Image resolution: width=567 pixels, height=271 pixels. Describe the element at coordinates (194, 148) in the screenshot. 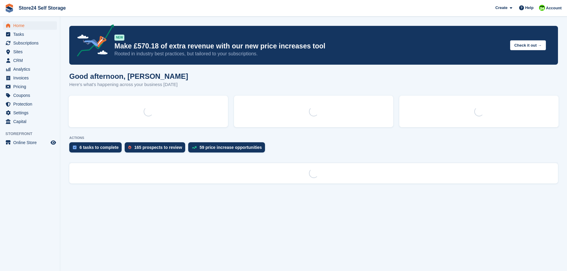

I see `img: price_increase_opportunities-93ffe204e8149a01c8c9dc8f82e8f89637d9d84a8eef4429ea346261dce0b2c0.svg` at that location.